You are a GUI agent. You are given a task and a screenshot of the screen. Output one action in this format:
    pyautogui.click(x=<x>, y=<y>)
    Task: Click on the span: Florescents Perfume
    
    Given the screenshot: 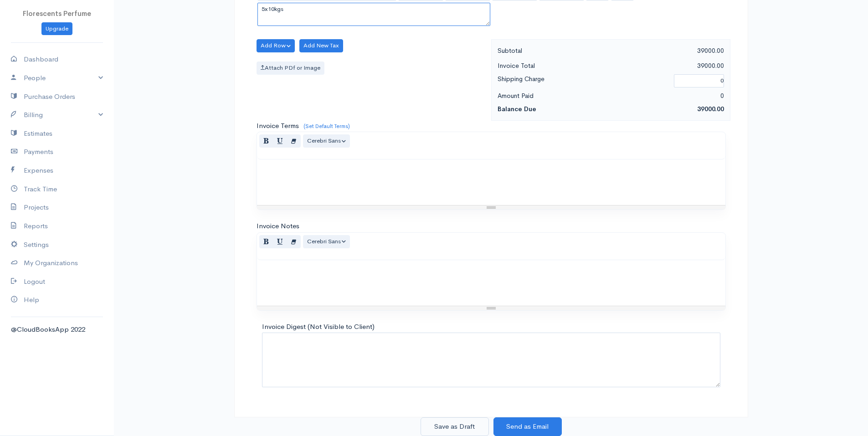 What is the action you would take?
    pyautogui.click(x=57, y=13)
    